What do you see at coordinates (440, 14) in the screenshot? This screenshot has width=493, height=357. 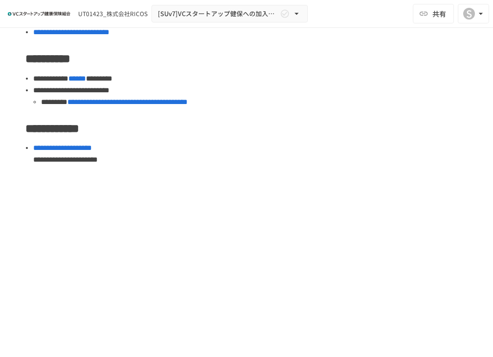 I see `span: 共有` at bounding box center [440, 14].